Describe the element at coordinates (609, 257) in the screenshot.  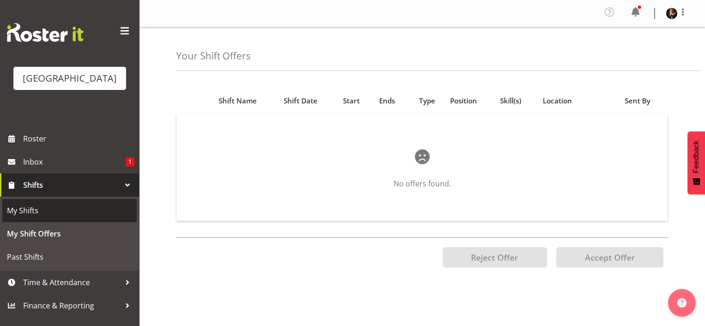
I see `span: Accept Offer` at that location.